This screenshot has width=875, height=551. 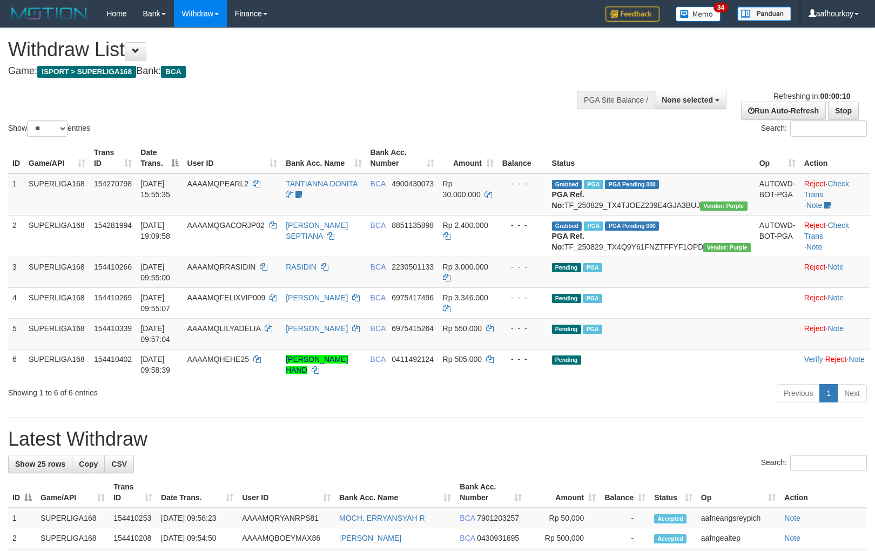 I want to click on td: 154410208, so click(x=133, y=538).